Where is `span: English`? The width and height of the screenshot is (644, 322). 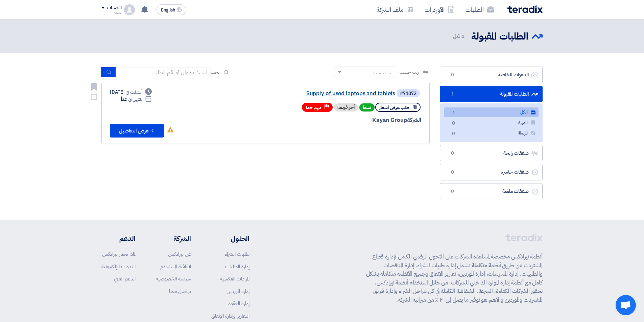 span: English is located at coordinates (168, 10).